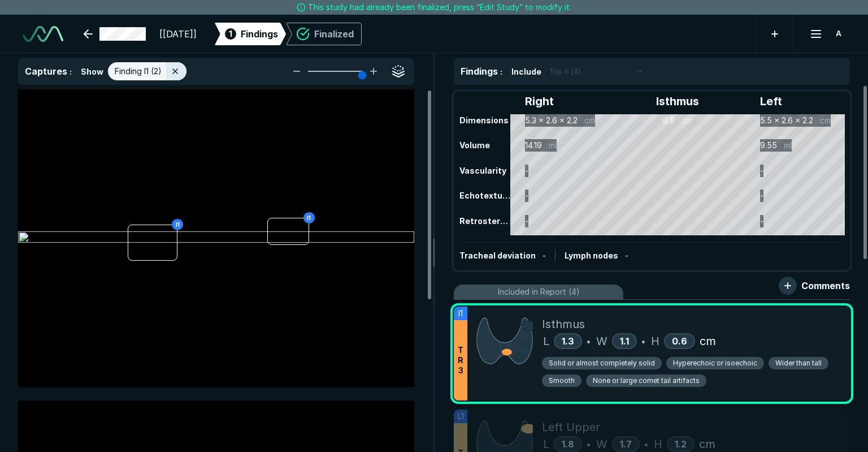 The image size is (868, 452). What do you see at coordinates (626, 444) in the screenshot?
I see `span: 1.7` at bounding box center [626, 444].